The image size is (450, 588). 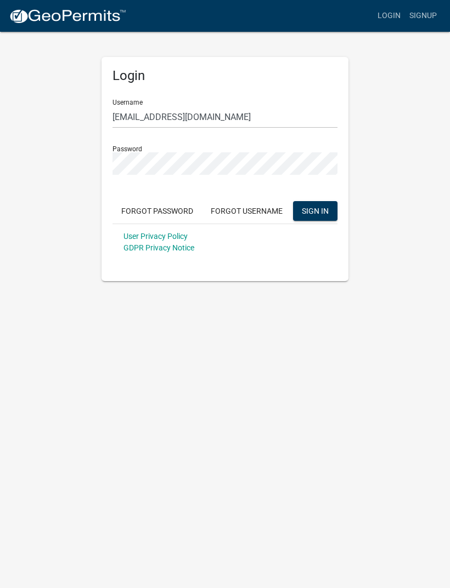 I want to click on button: Forgot Password, so click(x=157, y=211).